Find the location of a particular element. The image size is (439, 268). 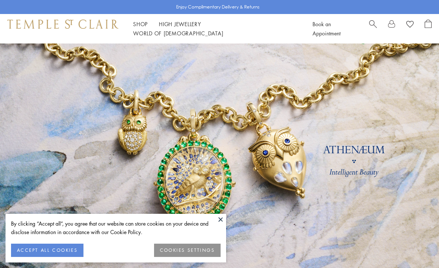

a: ShopShop is located at coordinates (141, 24).